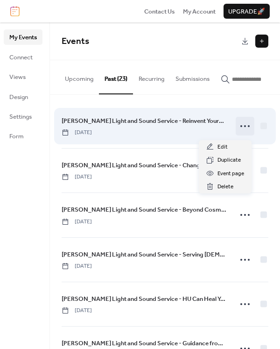  Describe the element at coordinates (200, 11) in the screenshot. I see `a: My Account` at that location.